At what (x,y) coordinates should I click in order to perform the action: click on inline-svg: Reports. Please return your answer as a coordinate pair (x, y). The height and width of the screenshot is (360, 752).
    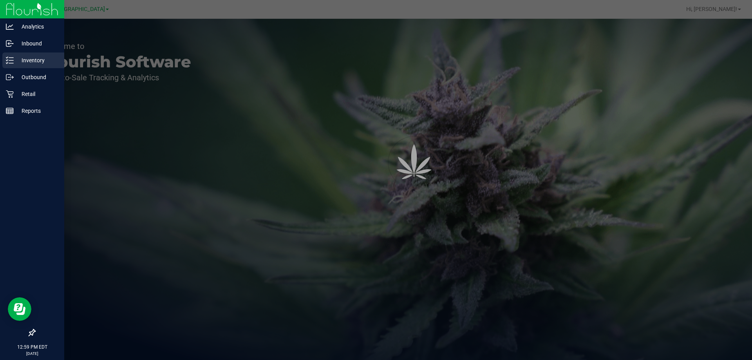
    Looking at the image, I should click on (10, 111).